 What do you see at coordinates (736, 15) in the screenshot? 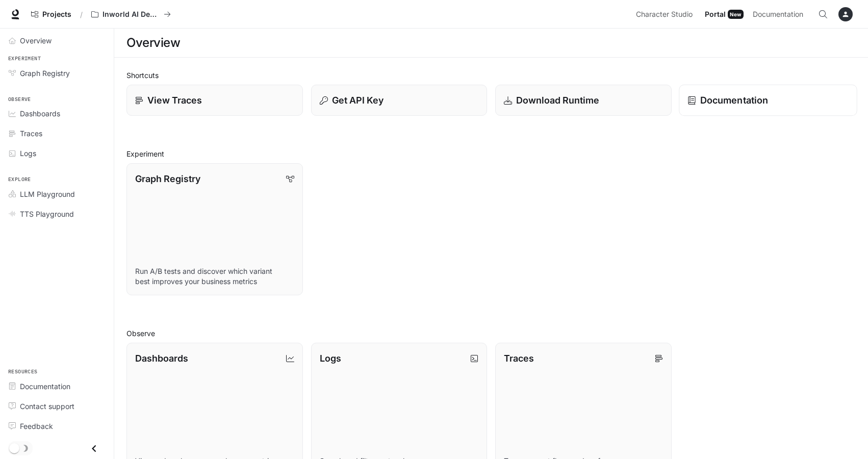
I see `div: New` at bounding box center [736, 15].